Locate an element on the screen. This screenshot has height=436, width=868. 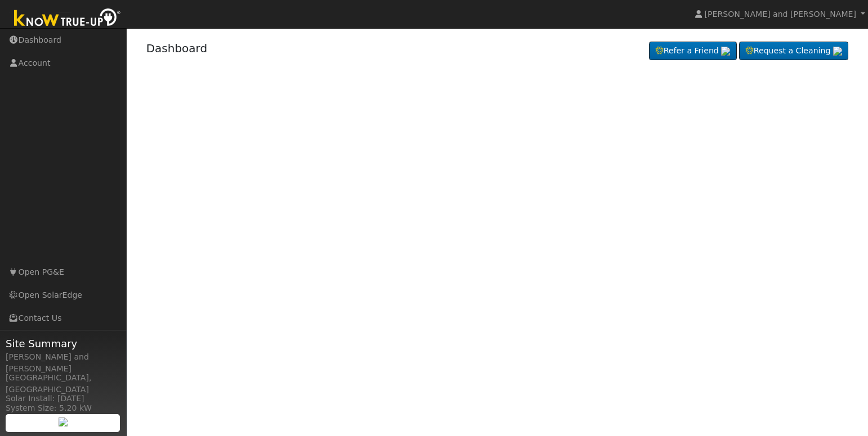
div: System Size: 5.20 kW is located at coordinates (63, 408).